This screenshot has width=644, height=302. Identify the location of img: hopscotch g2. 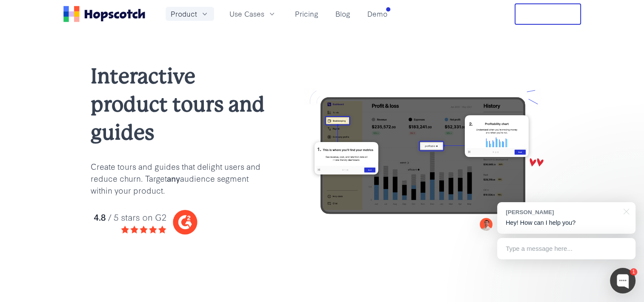
(179, 222).